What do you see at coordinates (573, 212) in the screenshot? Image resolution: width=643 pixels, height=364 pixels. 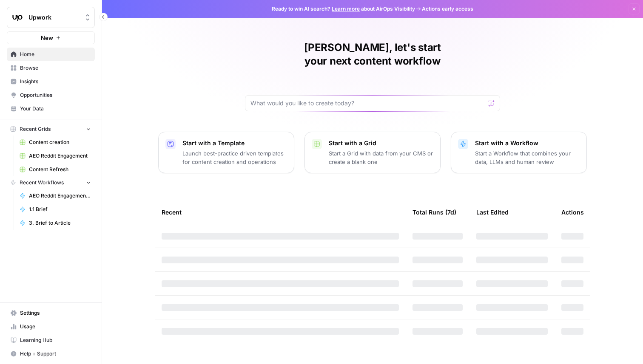 I see `div: Actions` at bounding box center [573, 212].